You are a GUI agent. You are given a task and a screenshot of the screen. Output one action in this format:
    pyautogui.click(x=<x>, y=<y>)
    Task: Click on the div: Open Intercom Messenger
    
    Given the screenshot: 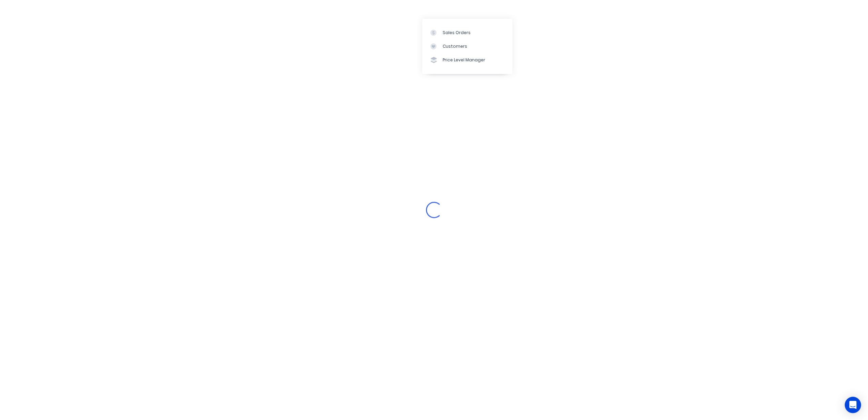 What is the action you would take?
    pyautogui.click(x=853, y=405)
    